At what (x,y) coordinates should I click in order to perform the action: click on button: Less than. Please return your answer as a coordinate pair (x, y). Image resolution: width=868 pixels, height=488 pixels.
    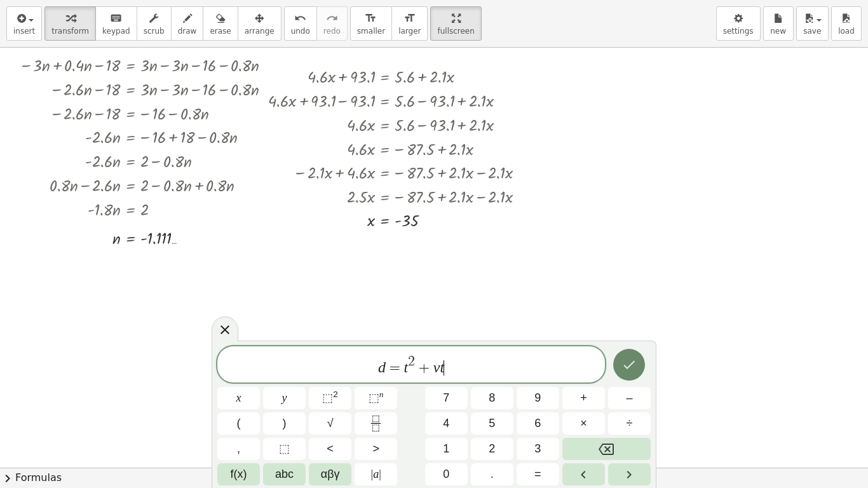
    Looking at the image, I should click on (330, 448).